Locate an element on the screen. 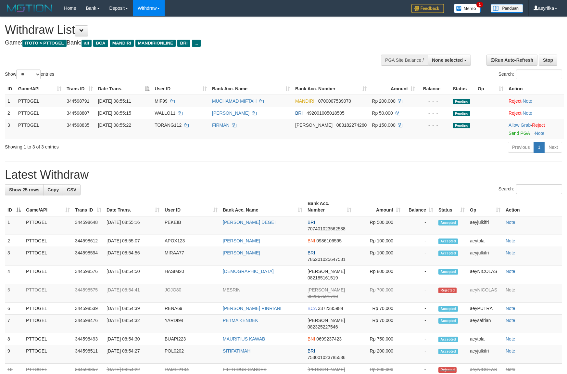 This screenshot has width=567, height=374. th: Status is located at coordinates (463, 89).